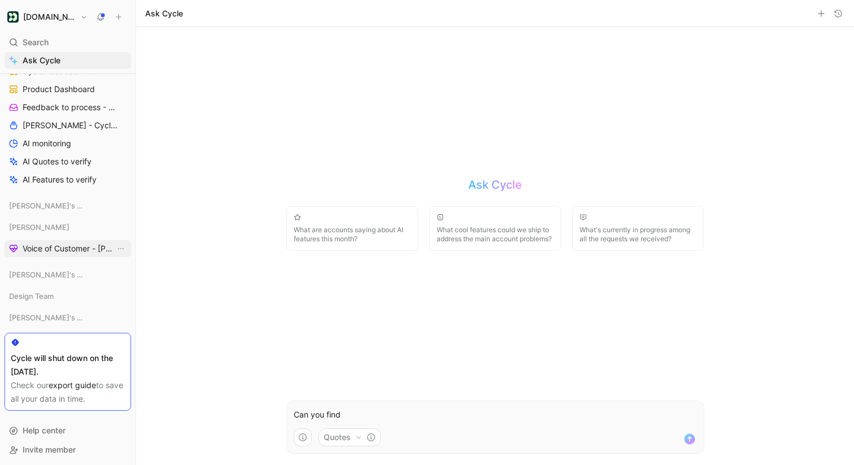 The width and height of the screenshot is (854, 465). I want to click on a: export guide, so click(72, 385).